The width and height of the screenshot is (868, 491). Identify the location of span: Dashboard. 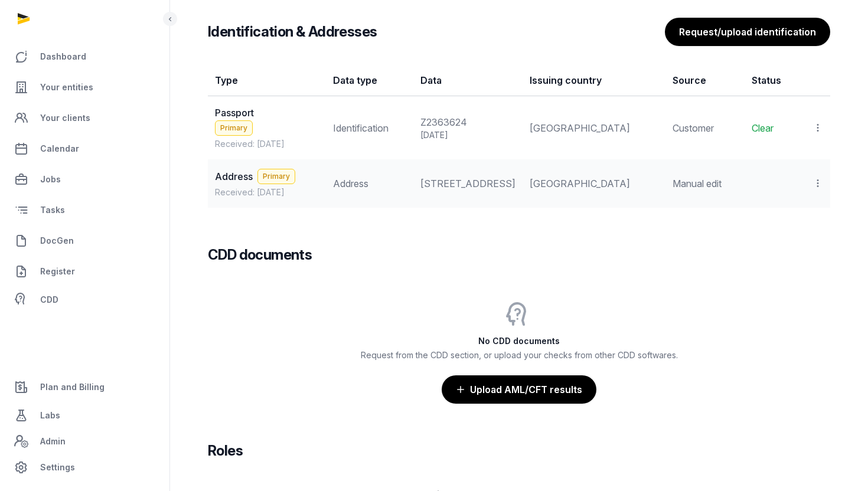
(63, 57).